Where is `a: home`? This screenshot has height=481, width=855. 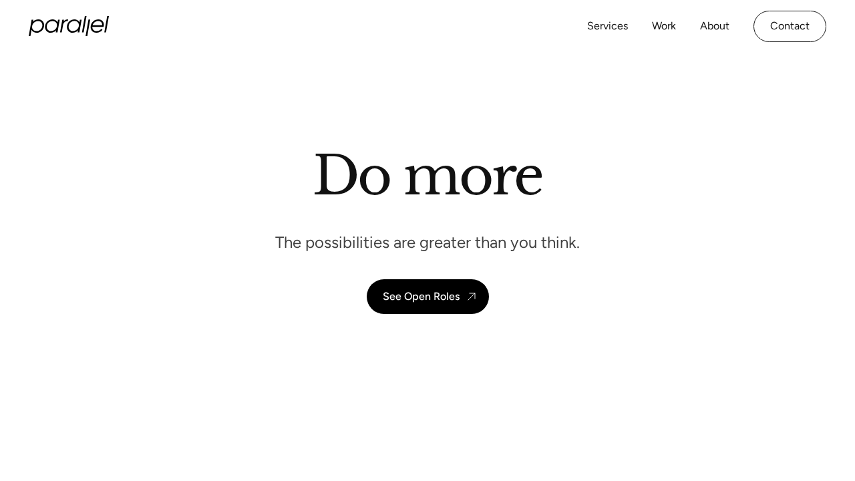
a: home is located at coordinates (69, 26).